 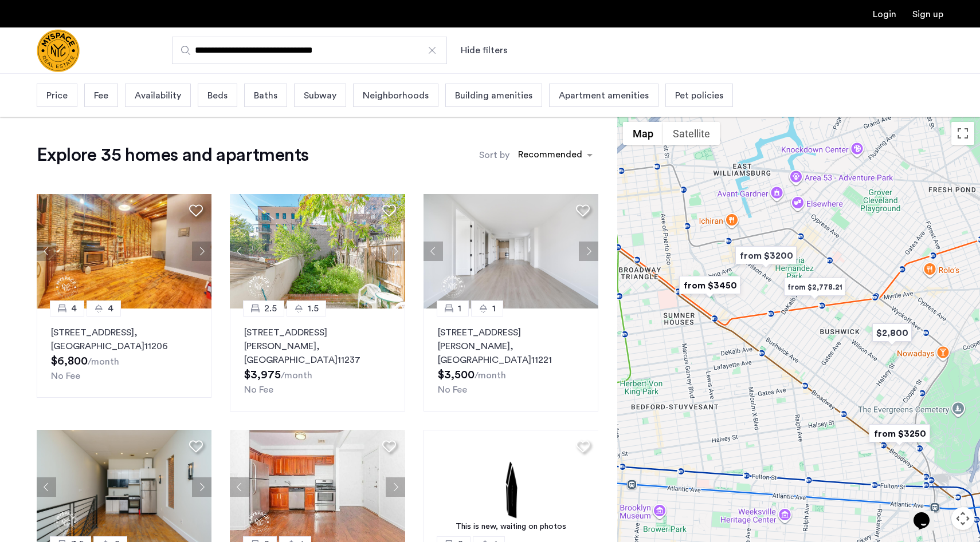 What do you see at coordinates (309, 51) in the screenshot?
I see `input: Apartment Search` at bounding box center [309, 51].